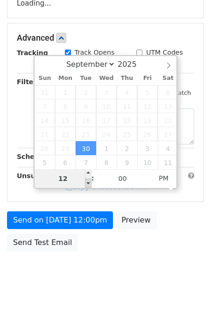 The height and width of the screenshot is (331, 211). I want to click on span: October 2, 2025, so click(127, 148).